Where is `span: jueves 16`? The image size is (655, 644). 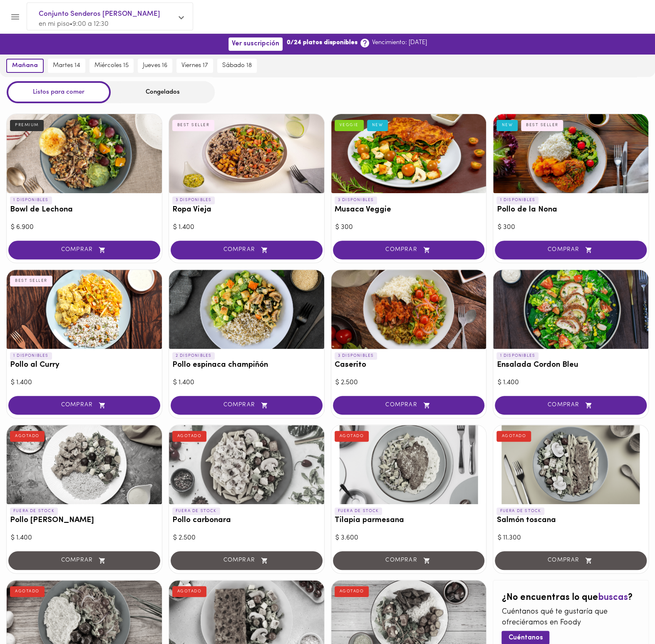
span: jueves 16 is located at coordinates (154, 66).